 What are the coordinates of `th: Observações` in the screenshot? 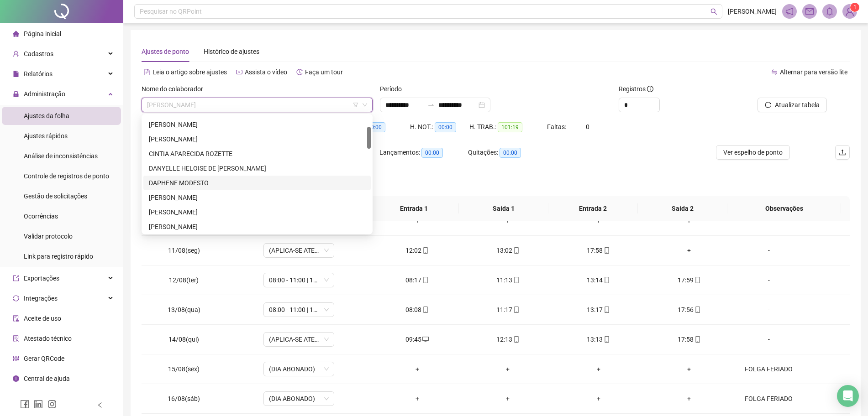 It's located at (784, 209).